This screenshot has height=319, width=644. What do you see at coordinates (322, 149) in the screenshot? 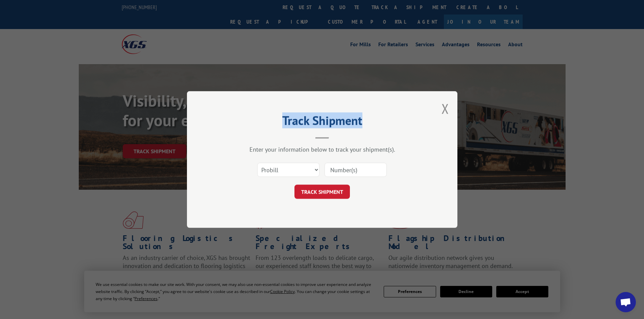
I see `div: Enter your information below to track your shipment(s).` at bounding box center [322, 149].